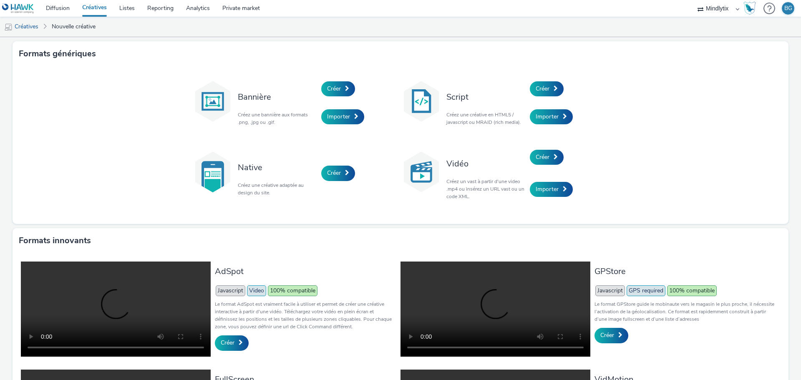 Image resolution: width=801 pixels, height=380 pixels. Describe the element at coordinates (646, 291) in the screenshot. I see `span: GPS required` at that location.